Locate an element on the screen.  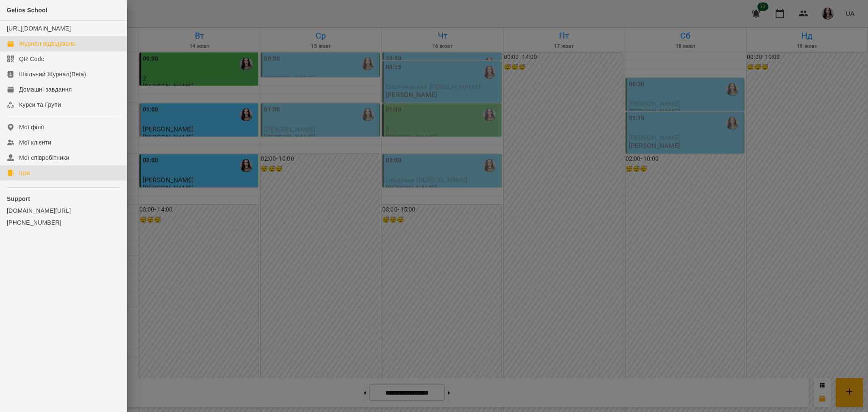
div: Журнал відвідувань is located at coordinates (47, 44).